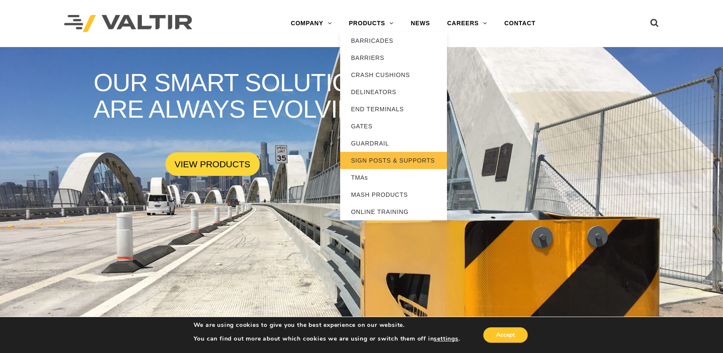 This screenshot has width=723, height=353. I want to click on a: GATES, so click(394, 126).